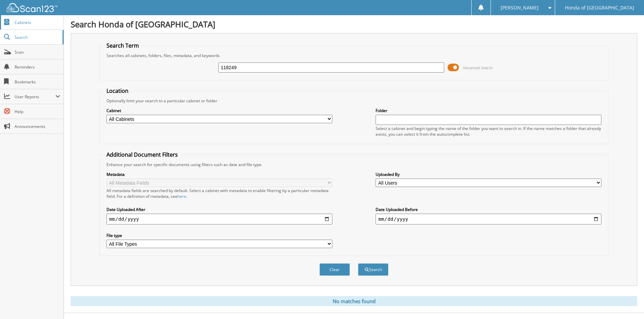  What do you see at coordinates (477, 68) in the screenshot?
I see `span: Advanced Search` at bounding box center [477, 68].